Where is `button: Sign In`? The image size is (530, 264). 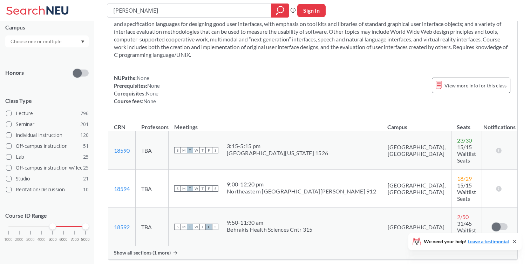
button: Sign In is located at coordinates (311, 11).